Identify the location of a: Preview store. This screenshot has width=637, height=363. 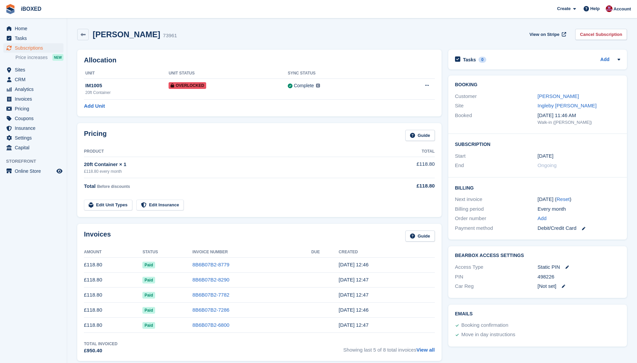
(59, 171).